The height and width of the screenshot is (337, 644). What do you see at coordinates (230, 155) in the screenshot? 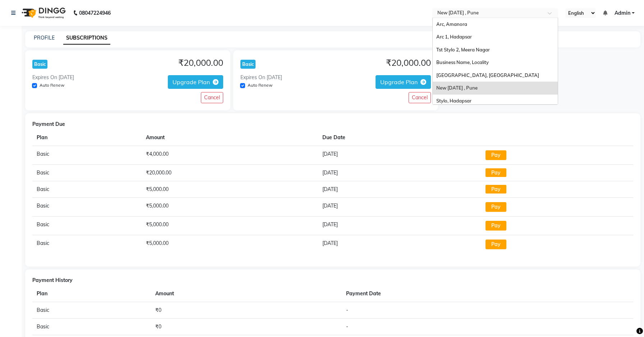
I see `td: ₹4,000.00` at bounding box center [230, 155].